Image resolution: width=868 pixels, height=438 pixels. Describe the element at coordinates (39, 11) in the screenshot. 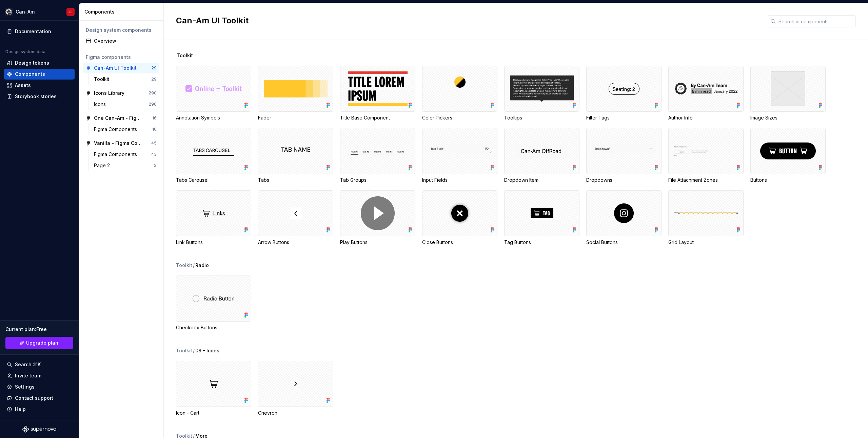

I see `button: Can-AmJL` at that location.